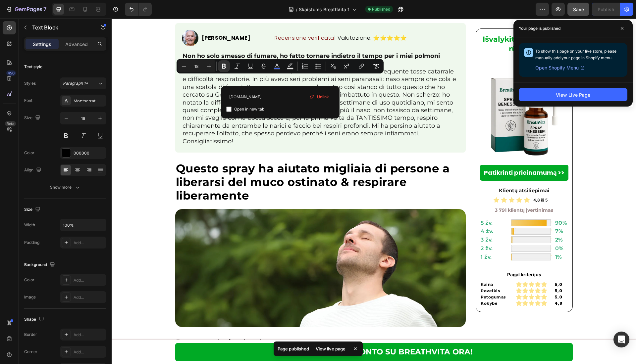 The image size is (636, 364). Describe the element at coordinates (576, 54) in the screenshot. I see `span: To show this page on your live store, please manually add your page in Shopify menu.` at that location.